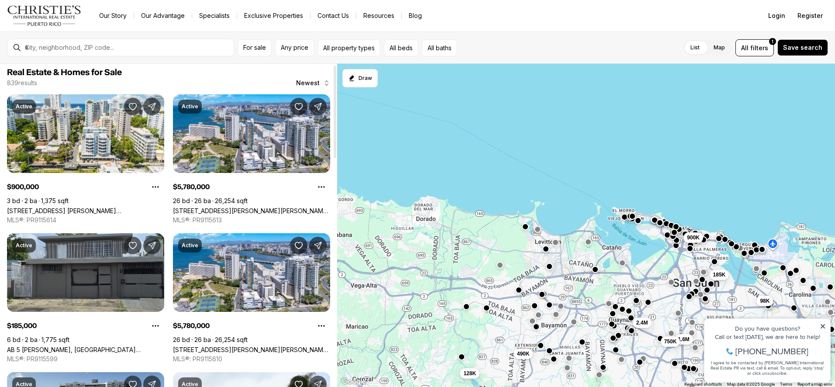 The height and width of the screenshot is (387, 835). What do you see at coordinates (133, 107) in the screenshot?
I see `button: Save Property: 1351 AVE. WILSON #202` at bounding box center [133, 107].